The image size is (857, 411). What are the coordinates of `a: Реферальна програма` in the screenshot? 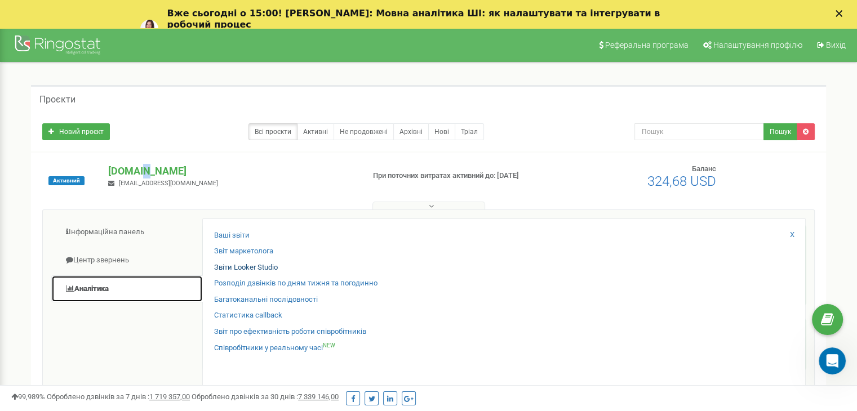 It's located at (643, 45).